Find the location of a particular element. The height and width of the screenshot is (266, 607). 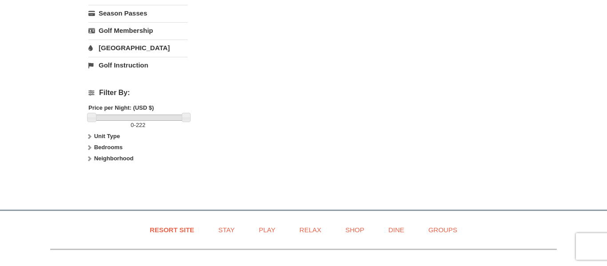

span: 222 is located at coordinates (141, 125).